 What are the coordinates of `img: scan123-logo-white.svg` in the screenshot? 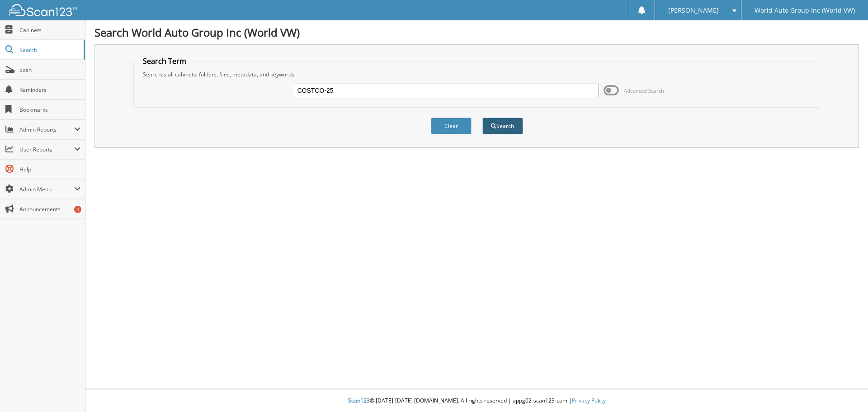 It's located at (43, 10).